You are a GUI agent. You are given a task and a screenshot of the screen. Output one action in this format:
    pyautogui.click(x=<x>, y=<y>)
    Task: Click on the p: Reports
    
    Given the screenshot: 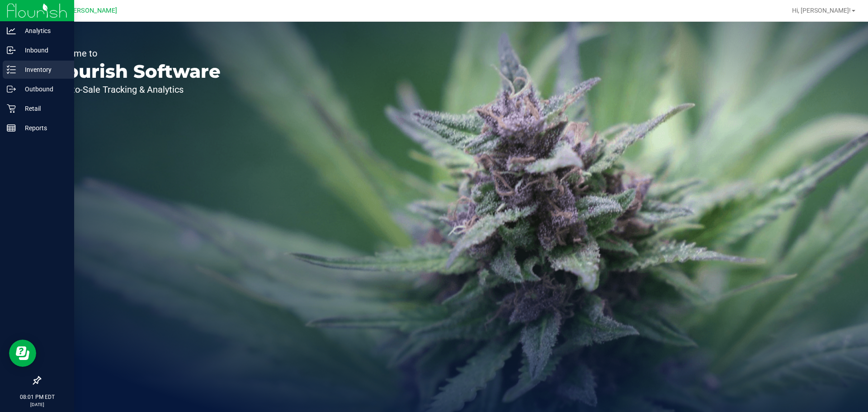 What is the action you would take?
    pyautogui.click(x=43, y=128)
    